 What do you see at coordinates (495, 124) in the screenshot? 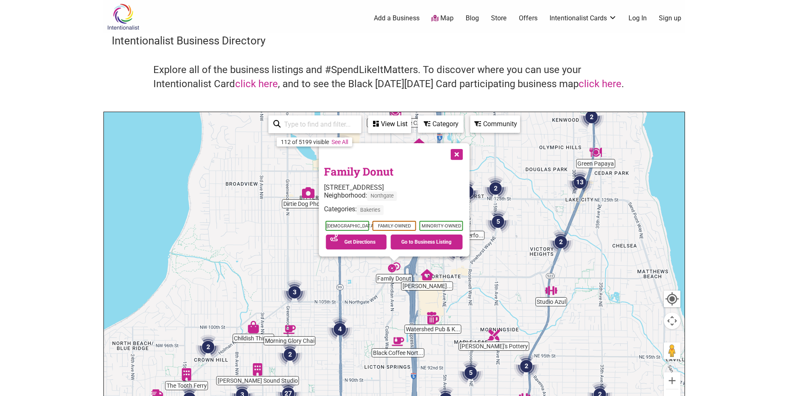
I see `div: Community` at bounding box center [495, 124].